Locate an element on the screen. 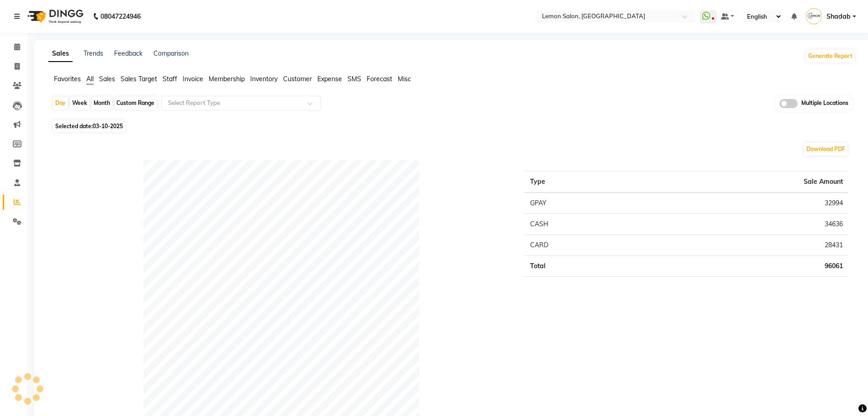 Image resolution: width=868 pixels, height=416 pixels. span: Inventory is located at coordinates (264, 79).